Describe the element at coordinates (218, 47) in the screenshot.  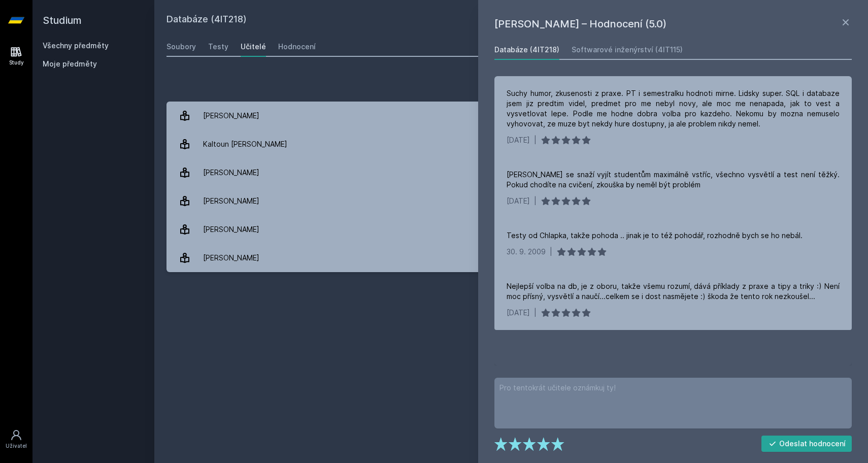
I see `div: Testy` at that location.